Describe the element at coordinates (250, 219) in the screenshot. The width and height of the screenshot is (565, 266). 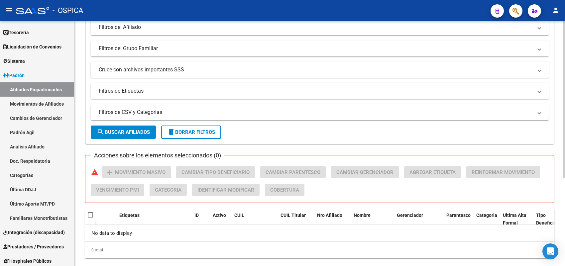
I see `datatable-header-cell: CUIL` at that location.